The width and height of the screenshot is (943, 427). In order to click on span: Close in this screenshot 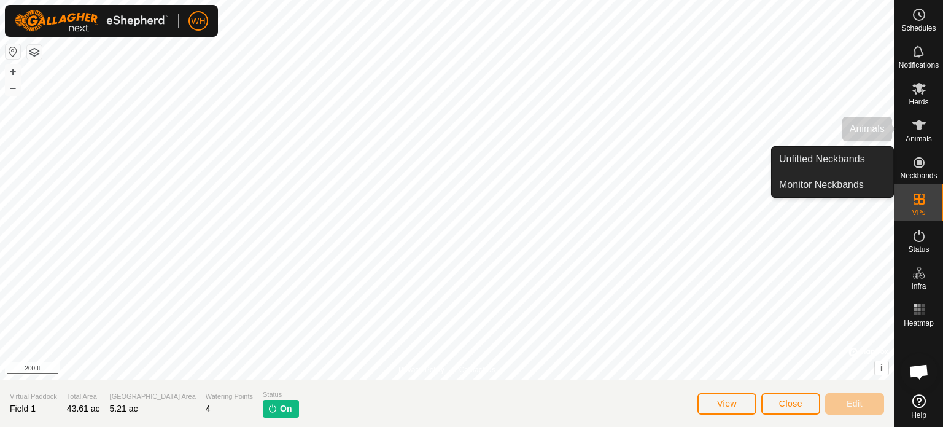, I will do `click(790, 403)`.